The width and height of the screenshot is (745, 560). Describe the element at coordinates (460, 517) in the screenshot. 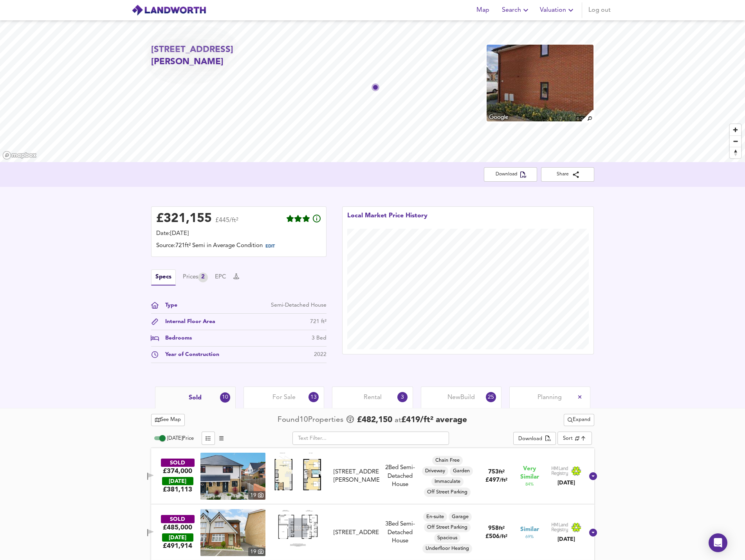

I see `div: Garage` at that location.